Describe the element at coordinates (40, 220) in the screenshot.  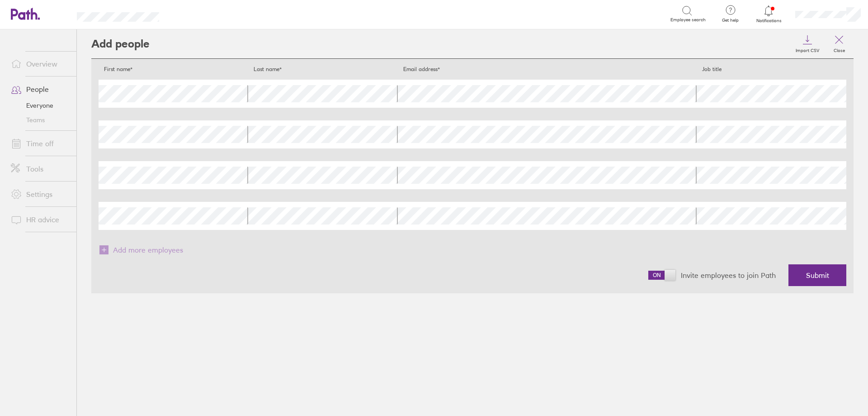
I see `a: HR advice` at that location.